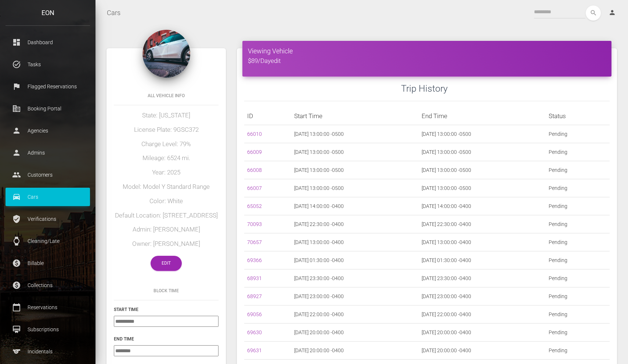 The height and width of the screenshot is (364, 628). What do you see at coordinates (268, 116) in the screenshot?
I see `th: ID` at bounding box center [268, 116].